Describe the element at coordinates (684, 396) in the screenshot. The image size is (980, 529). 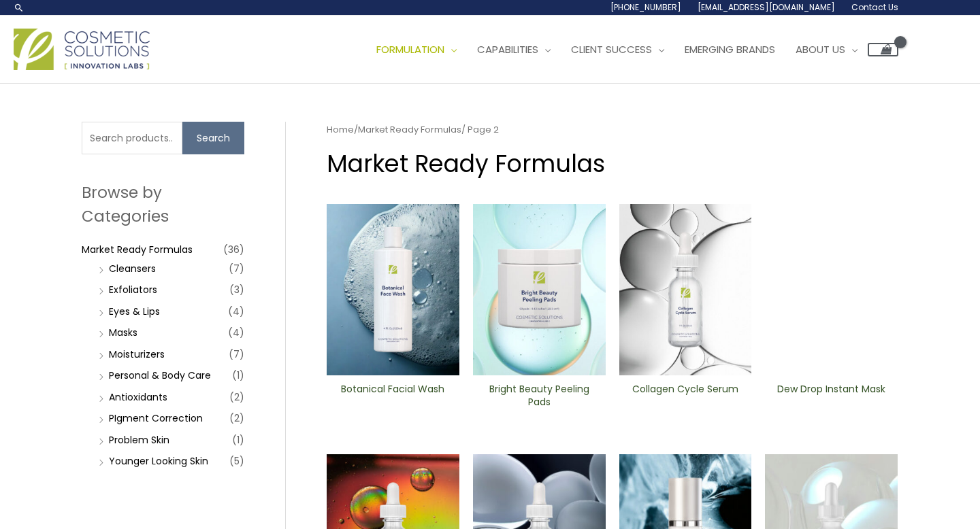
I see `h2: Collagen Cycle Serum` at that location.